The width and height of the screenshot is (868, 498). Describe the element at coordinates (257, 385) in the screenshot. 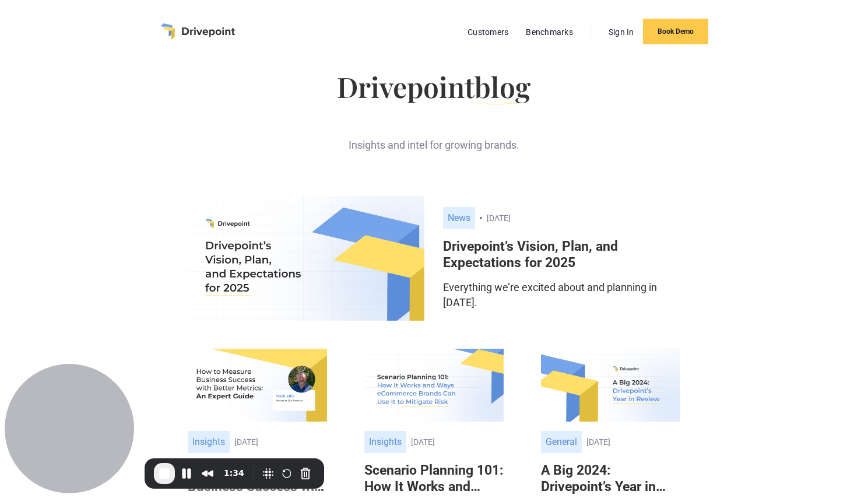

I see `img: How to Measure Business Success with Better Metrics: An Expert Guide` at that location.